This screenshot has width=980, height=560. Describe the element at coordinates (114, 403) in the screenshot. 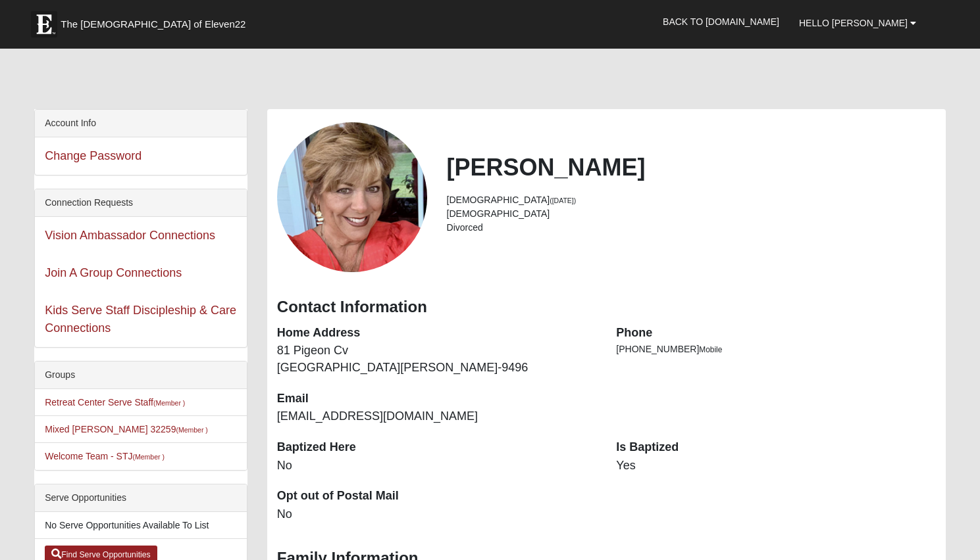

I see `a: Retreat Center Serve Staff(Member )` at that location.